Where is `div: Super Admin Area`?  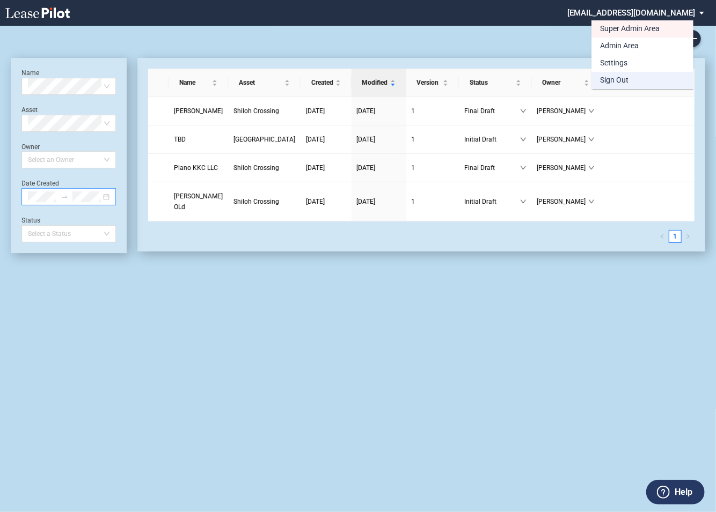
div: Super Admin Area is located at coordinates (629, 29).